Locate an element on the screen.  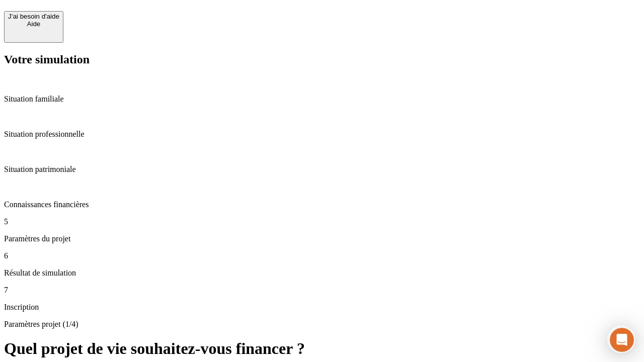
p: Paramètres du projet is located at coordinates (322, 239).